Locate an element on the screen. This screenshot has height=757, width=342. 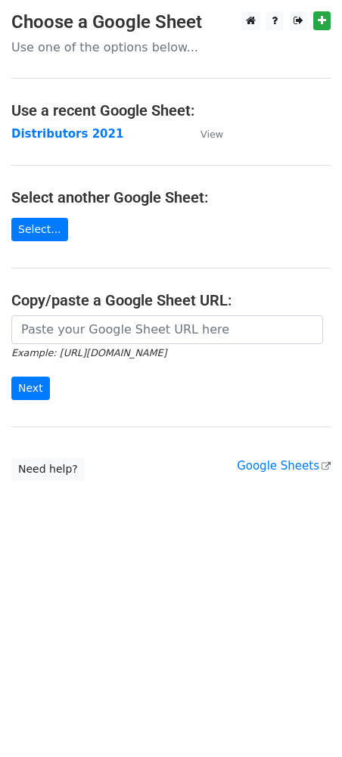
a: Select... is located at coordinates (39, 229).